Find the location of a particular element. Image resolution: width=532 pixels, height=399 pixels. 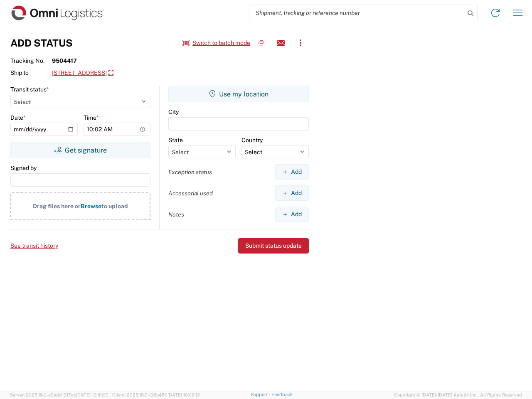

button: Switch to batch mode is located at coordinates (216, 43).